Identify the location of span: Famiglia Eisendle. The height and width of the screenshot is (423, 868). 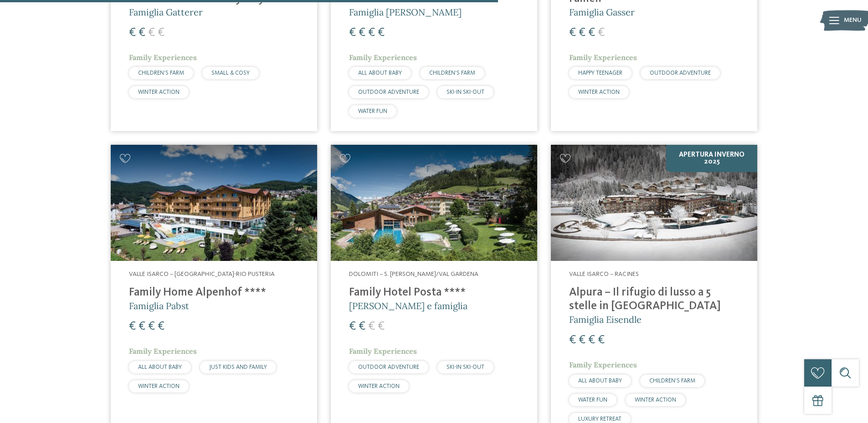
(605, 319).